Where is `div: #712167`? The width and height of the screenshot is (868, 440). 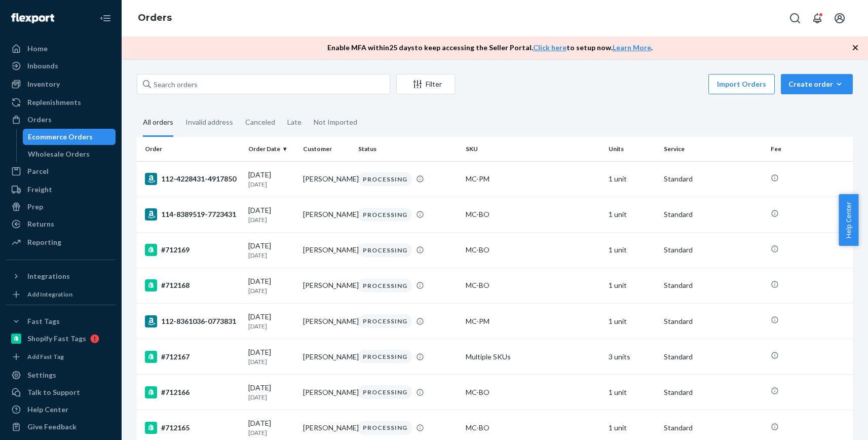 div: #712167 is located at coordinates (193, 357).